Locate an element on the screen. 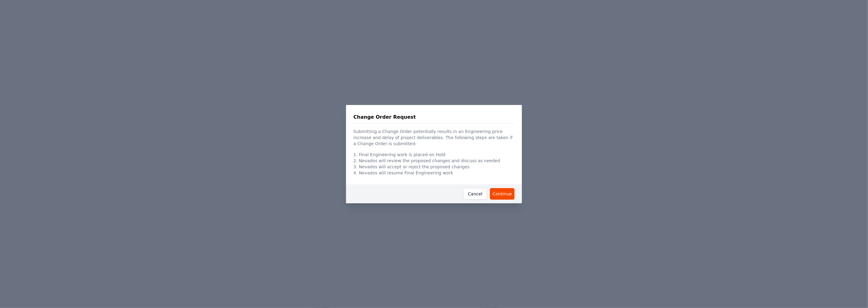  p: Submitting a Change Order potentially results in an Engineering price increase and delay of proje... is located at coordinates (434, 138).